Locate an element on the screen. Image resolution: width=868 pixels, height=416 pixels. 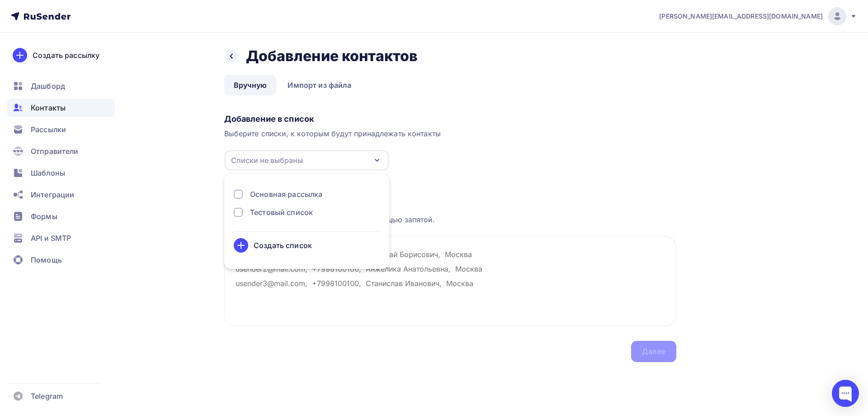
a: Шаблоны is located at coordinates (62, 173).